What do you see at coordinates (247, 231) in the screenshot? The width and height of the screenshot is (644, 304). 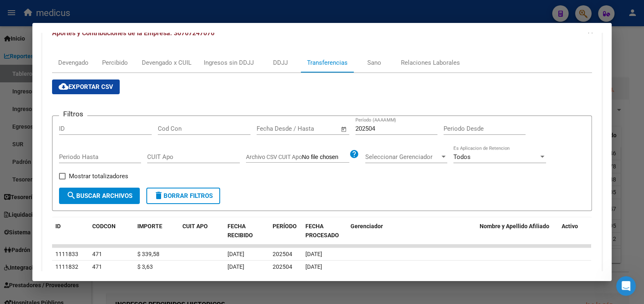 I see `datatable-header-cell: FECHA RECIBIDO` at bounding box center [247, 231].